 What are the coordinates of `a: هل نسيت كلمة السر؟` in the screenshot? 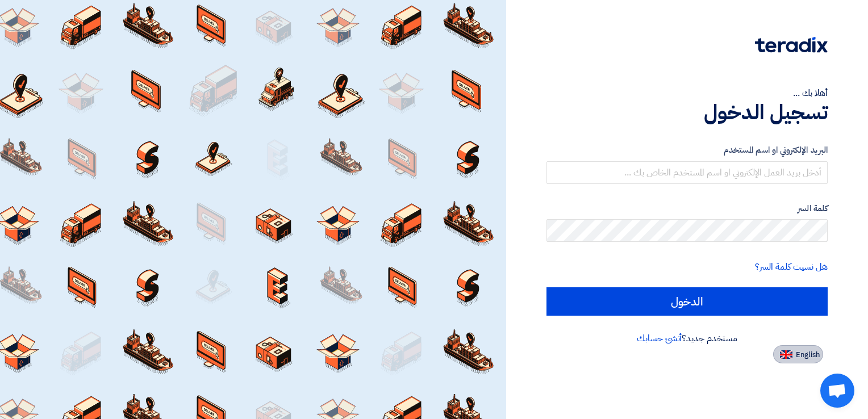 It's located at (791, 267).